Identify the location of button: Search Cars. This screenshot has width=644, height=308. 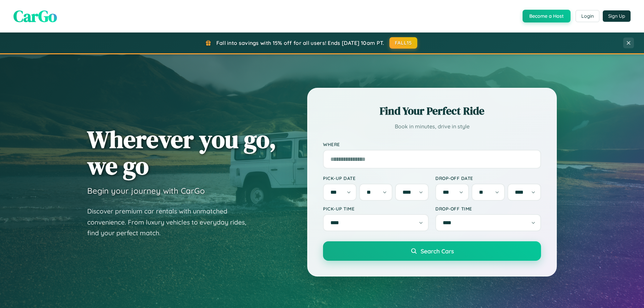
(432, 251).